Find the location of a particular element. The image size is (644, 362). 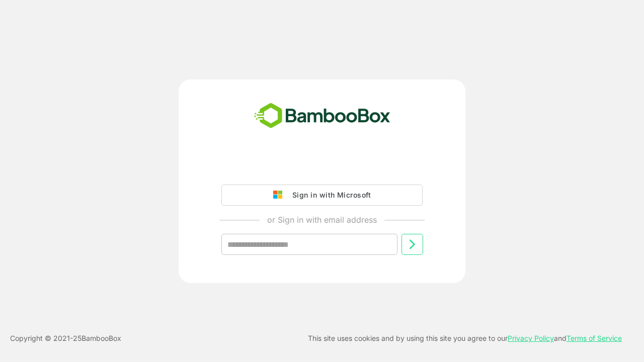

a: Privacy Policy is located at coordinates (531, 338).